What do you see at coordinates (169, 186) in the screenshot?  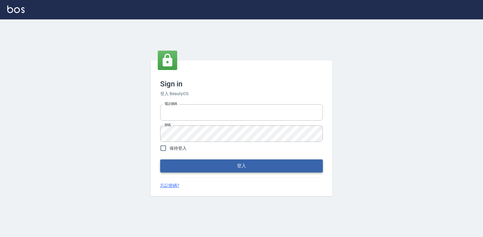 I see `a: 忘記密碼?` at bounding box center [169, 186].